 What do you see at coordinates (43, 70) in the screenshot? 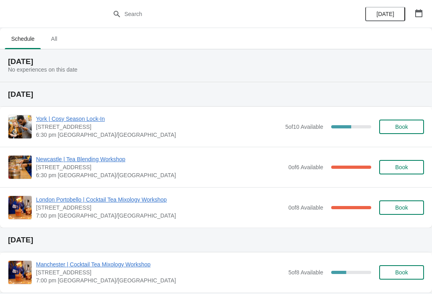
I see `span: No experiences on this date` at bounding box center [43, 70].